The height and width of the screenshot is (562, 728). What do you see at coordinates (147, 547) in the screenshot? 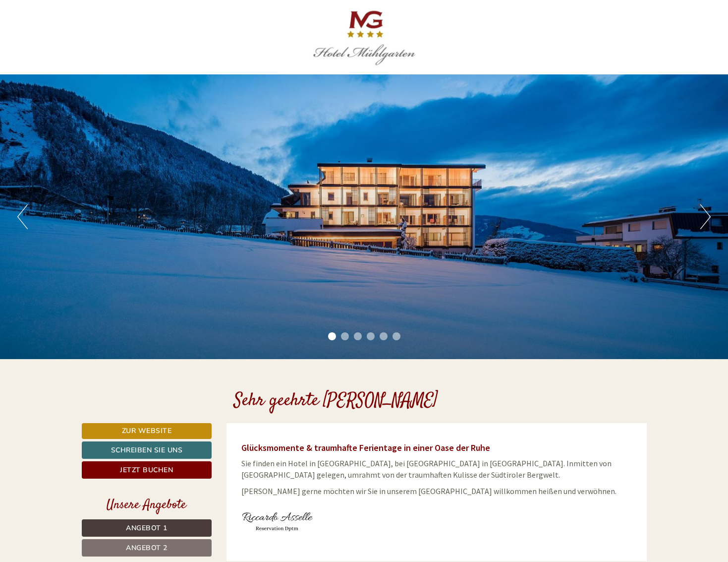
I see `span: Angebot 2` at bounding box center [147, 547].